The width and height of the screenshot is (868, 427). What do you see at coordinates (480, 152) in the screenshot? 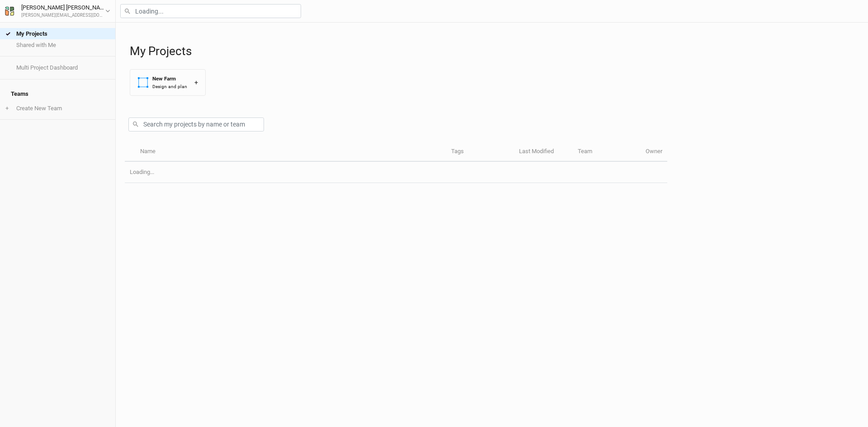
I see `th: Tags` at bounding box center [480, 152].